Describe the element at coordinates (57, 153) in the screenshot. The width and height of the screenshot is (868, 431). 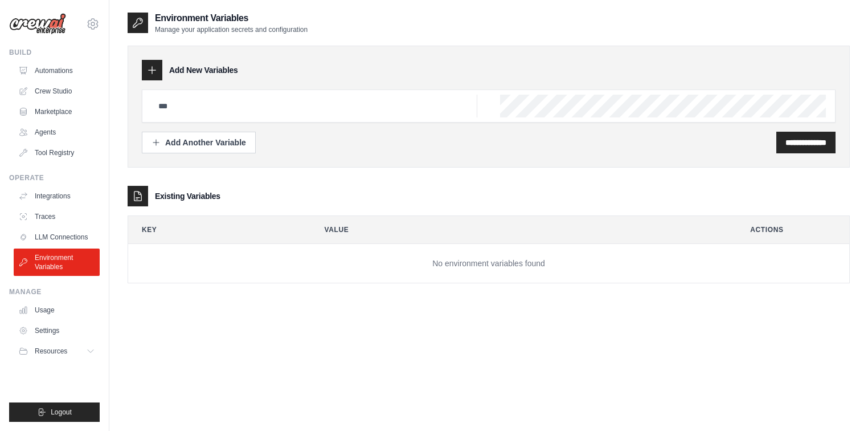
I see `a: Tool Registry` at that location.